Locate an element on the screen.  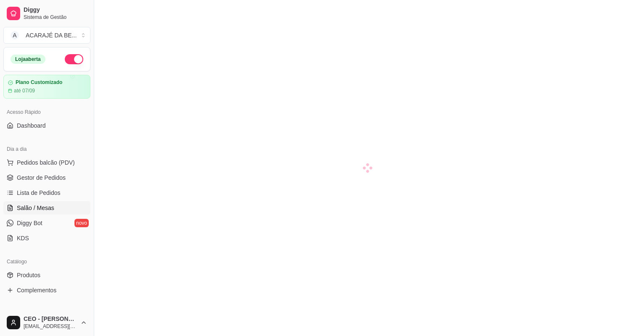
div: ACARAJÉ DA BE ... is located at coordinates (51, 35).